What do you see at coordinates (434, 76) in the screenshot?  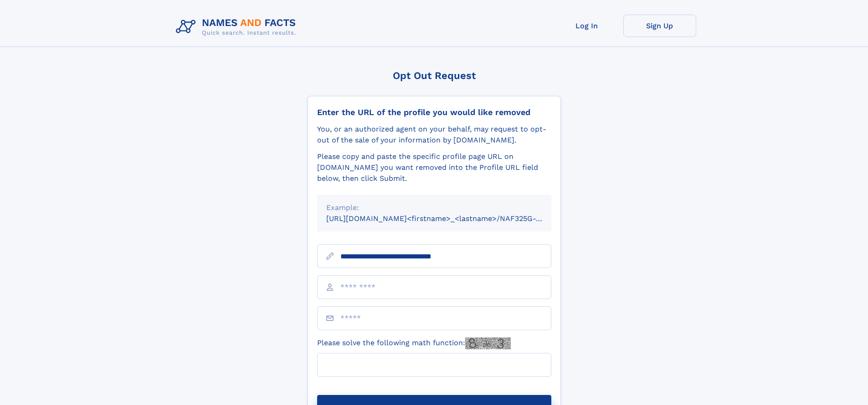 I see `div: Opt Out Request` at bounding box center [434, 76].